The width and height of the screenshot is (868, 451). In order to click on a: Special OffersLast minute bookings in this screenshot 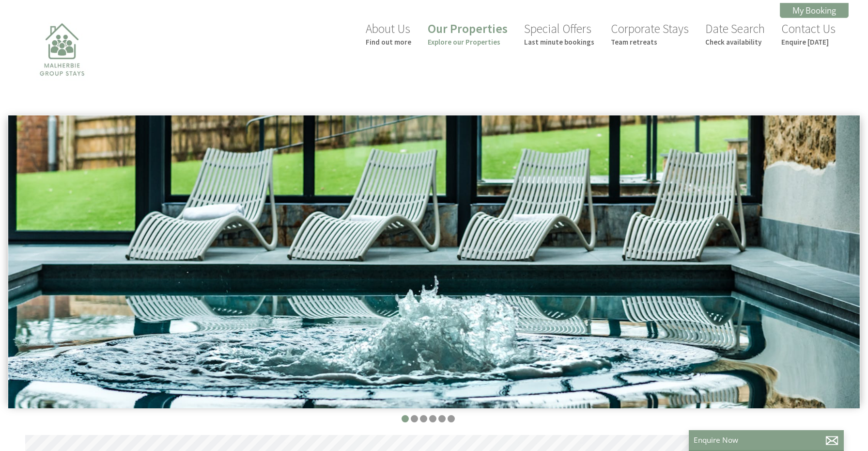, I will do `click(559, 33)`.